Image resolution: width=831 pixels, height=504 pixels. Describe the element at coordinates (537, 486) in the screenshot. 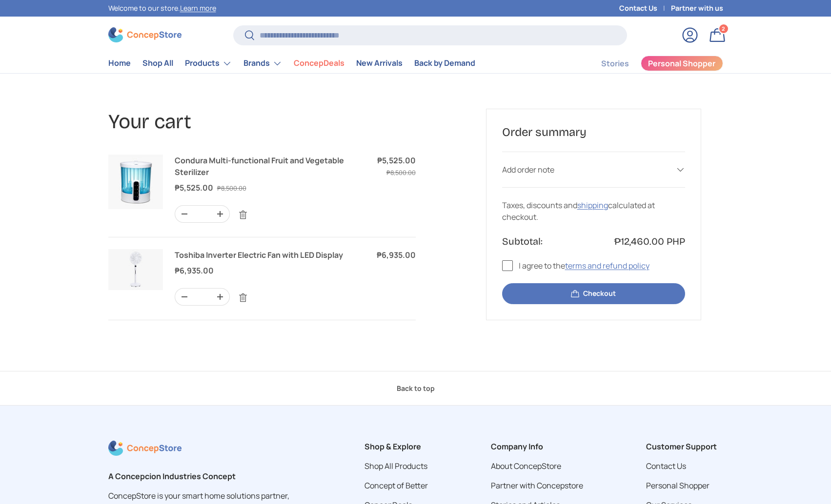

I see `a: Partner with Concepstore` at that location.